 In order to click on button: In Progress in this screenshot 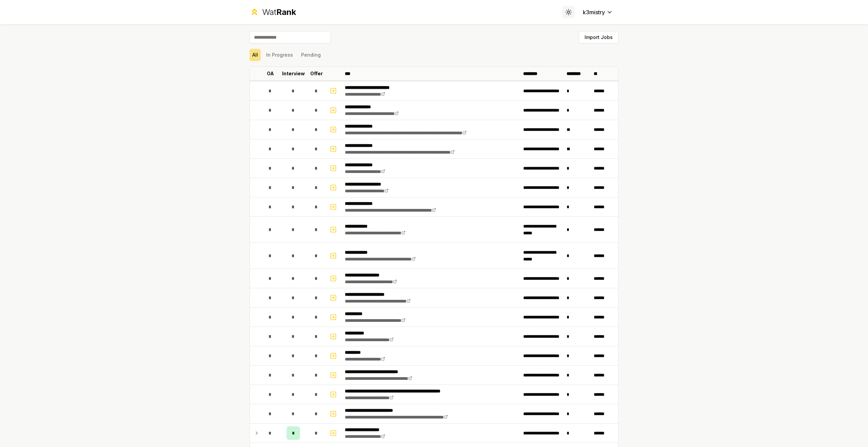, I will do `click(279, 55)`.